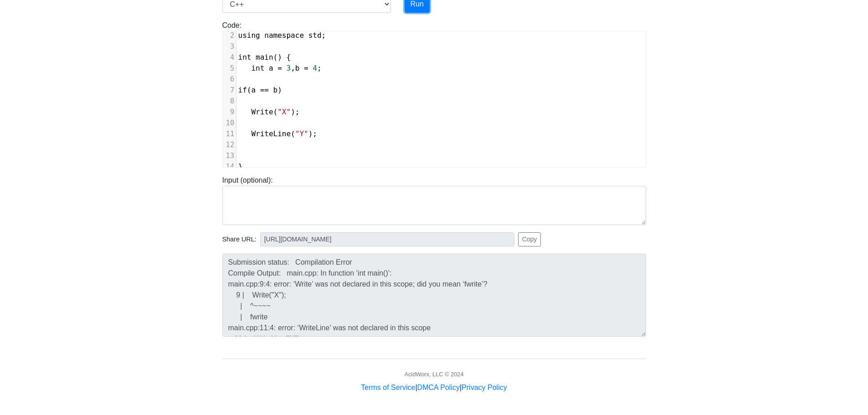 This screenshot has width=868, height=415. What do you see at coordinates (484, 387) in the screenshot?
I see `a: Privacy Policy` at bounding box center [484, 387].